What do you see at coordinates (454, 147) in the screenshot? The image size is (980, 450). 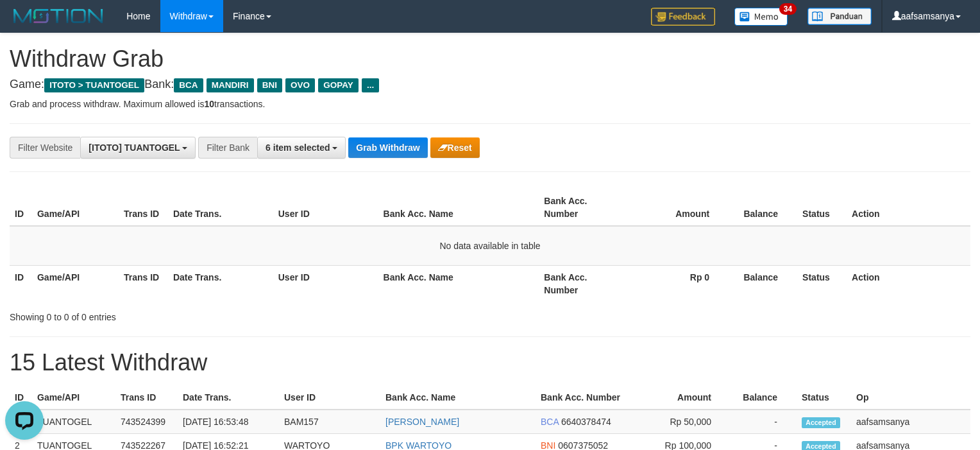 I see `button: Reset` at bounding box center [454, 147].